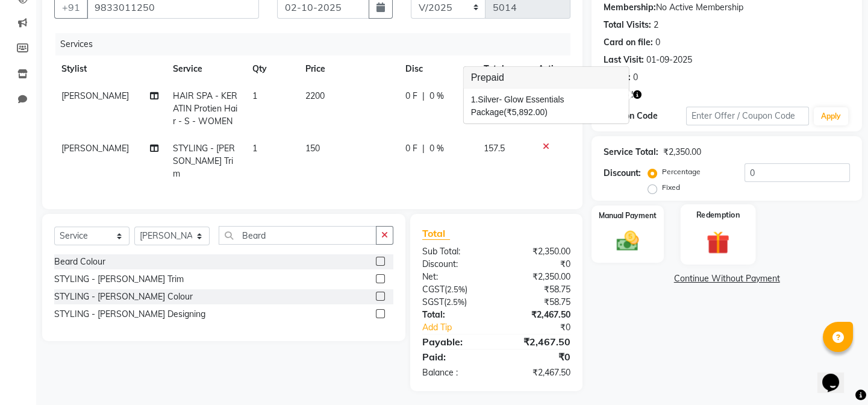 The image size is (868, 405). I want to click on div: Total Visits:, so click(627, 25).